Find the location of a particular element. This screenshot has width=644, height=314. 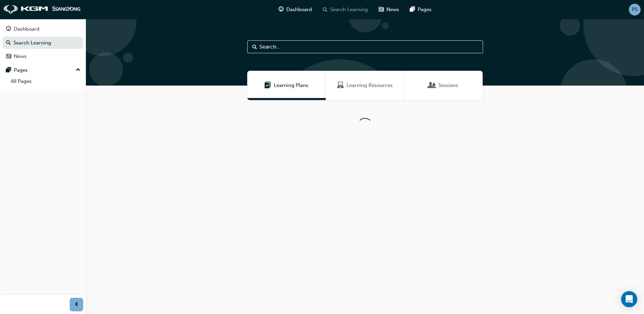

a: Dashboard is located at coordinates (42, 29).